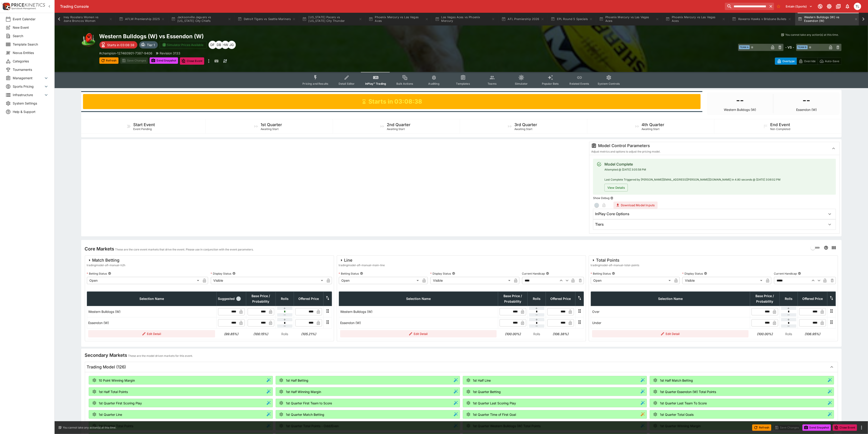 The image size is (868, 434). Describe the element at coordinates (106, 265) in the screenshot. I see `span: tradingmodel-afl-manual-h2h` at that location.